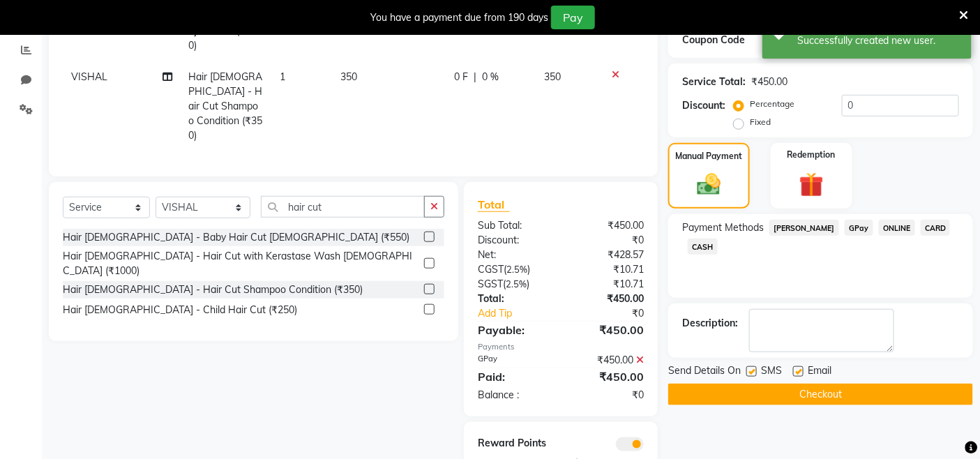 Image resolution: width=980 pixels, height=459 pixels. I want to click on div: ₹428.57, so click(608, 255).